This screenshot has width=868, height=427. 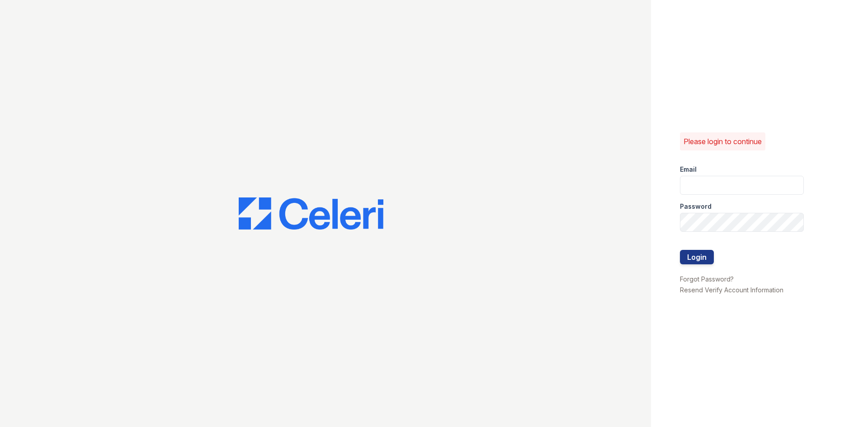 I want to click on label: Email, so click(x=688, y=169).